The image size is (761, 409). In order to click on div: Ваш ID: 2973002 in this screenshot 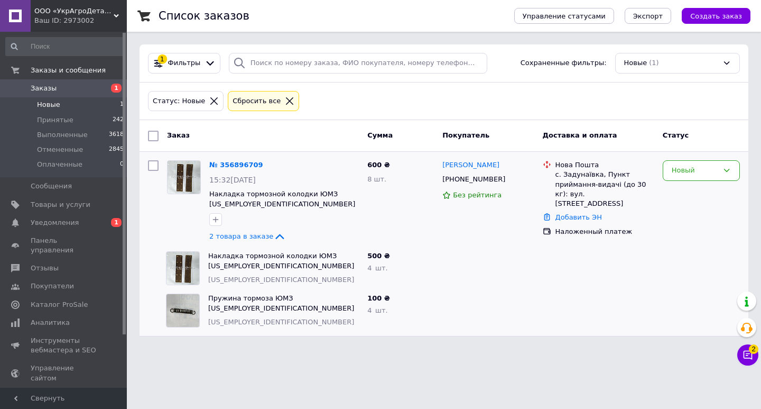, I will do `click(80, 21)`.